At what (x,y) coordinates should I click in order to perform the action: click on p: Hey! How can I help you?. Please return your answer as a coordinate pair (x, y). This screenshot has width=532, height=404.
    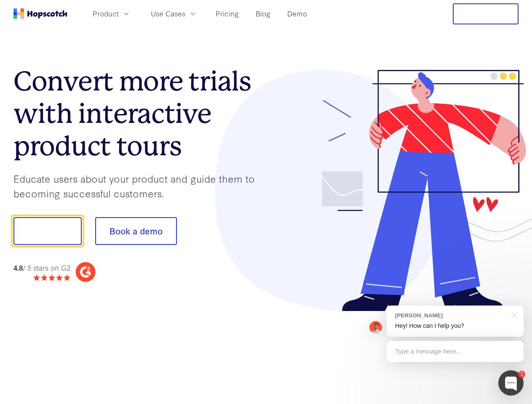
    Looking at the image, I should click on (455, 326).